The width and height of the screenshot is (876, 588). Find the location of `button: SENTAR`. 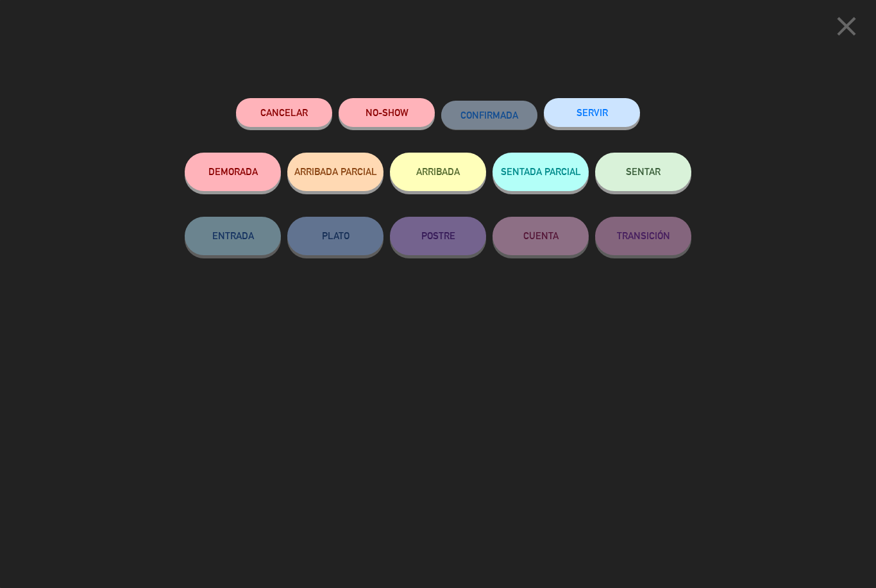

button: SENTAR is located at coordinates (643, 172).